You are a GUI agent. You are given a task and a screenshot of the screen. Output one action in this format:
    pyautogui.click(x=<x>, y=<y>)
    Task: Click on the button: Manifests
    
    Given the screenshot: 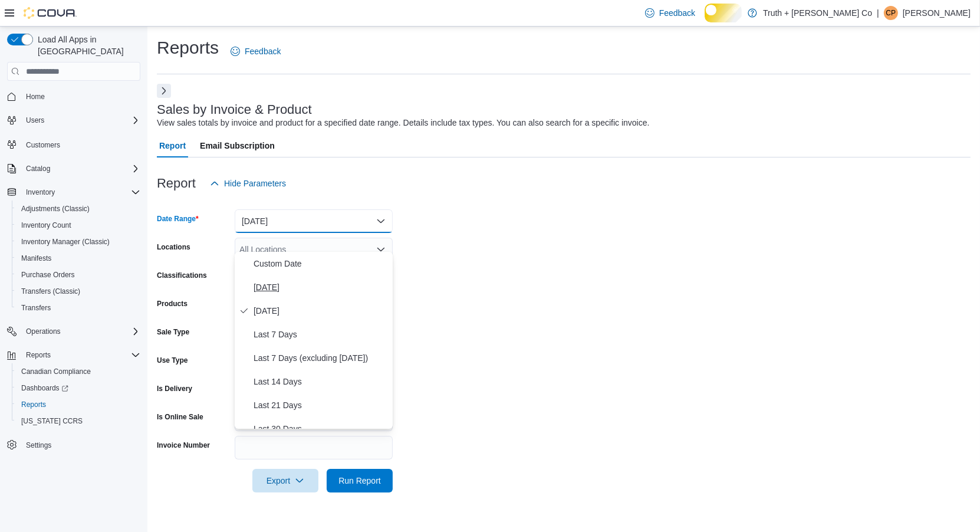 What is the action you would take?
    pyautogui.click(x=78, y=258)
    